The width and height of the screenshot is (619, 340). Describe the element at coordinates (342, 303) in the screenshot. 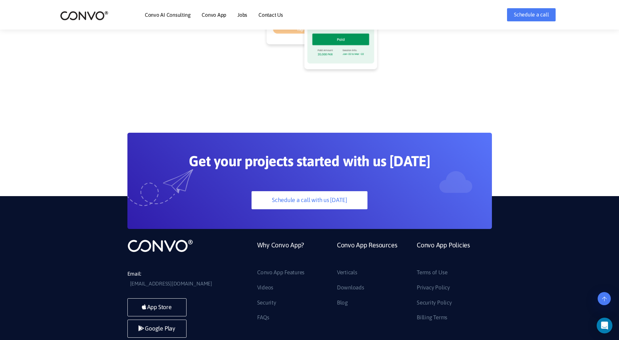

I see `a: Blog` at that location.